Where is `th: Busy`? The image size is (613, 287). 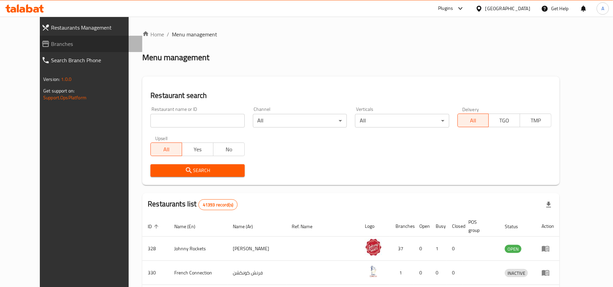 th: Busy is located at coordinates (438, 226).